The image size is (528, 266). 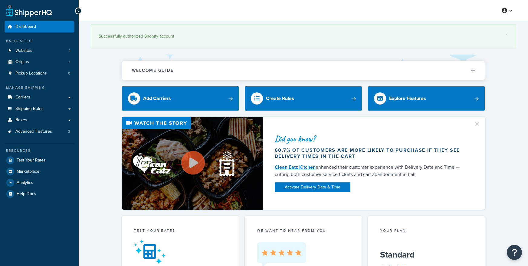 What do you see at coordinates (39, 41) in the screenshot?
I see `div: Basic Setup` at bounding box center [39, 41].